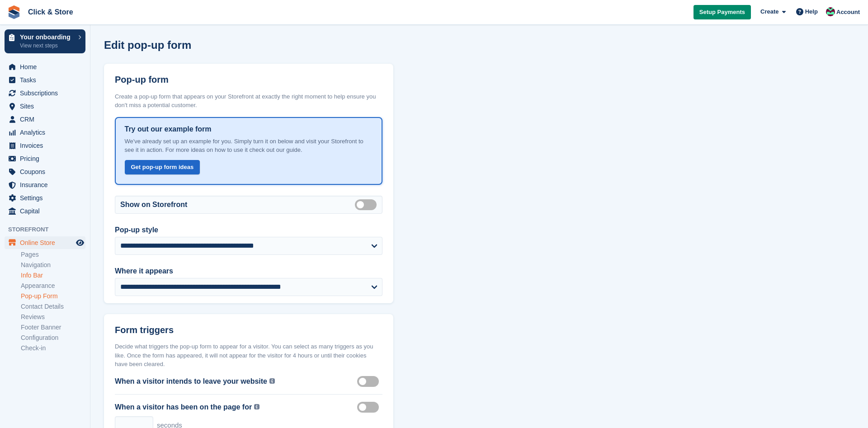 Image resolution: width=868 pixels, height=428 pixels. What do you see at coordinates (147, 45) in the screenshot?
I see `h1: Edit pop-up form` at bounding box center [147, 45].